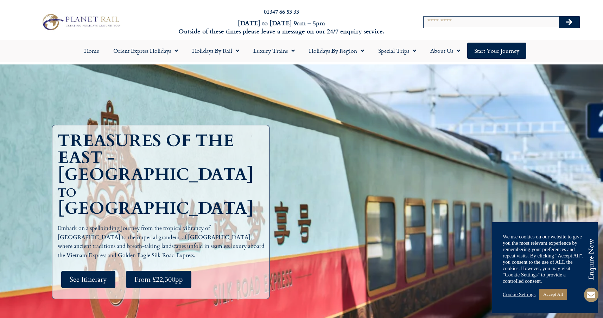 This screenshot has width=603, height=318. I want to click on a: Orient Express Holidays, so click(146, 51).